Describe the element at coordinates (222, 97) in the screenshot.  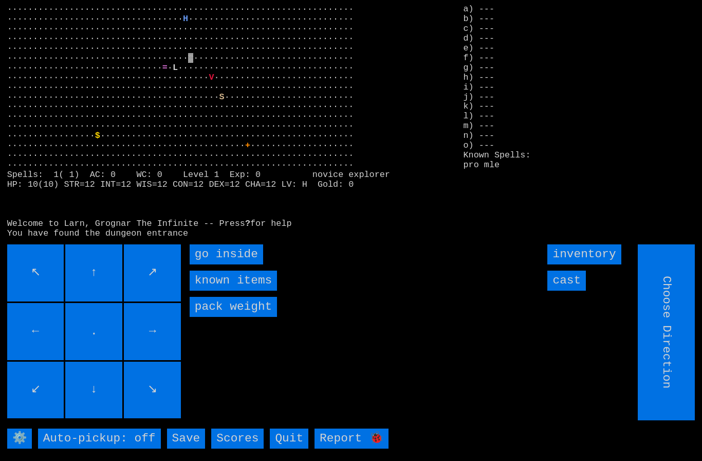
I see `font: S` at that location.